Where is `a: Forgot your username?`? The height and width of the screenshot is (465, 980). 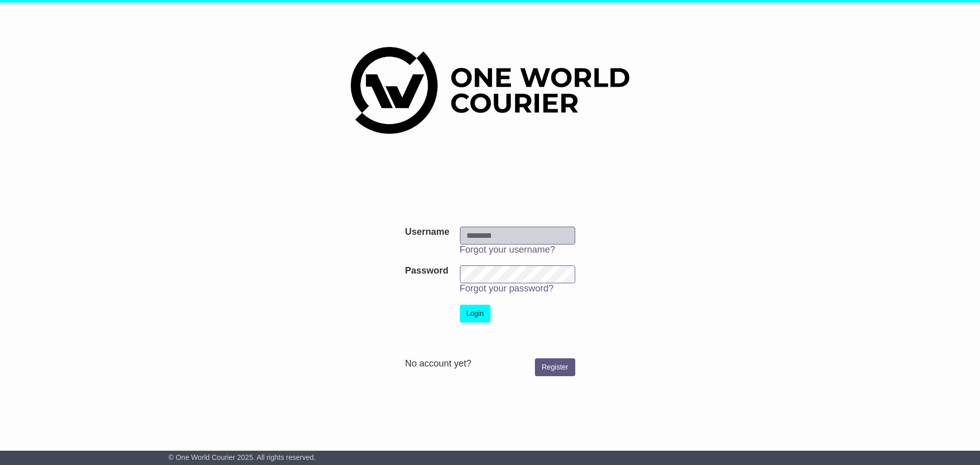 a: Forgot your username? is located at coordinates (507, 249).